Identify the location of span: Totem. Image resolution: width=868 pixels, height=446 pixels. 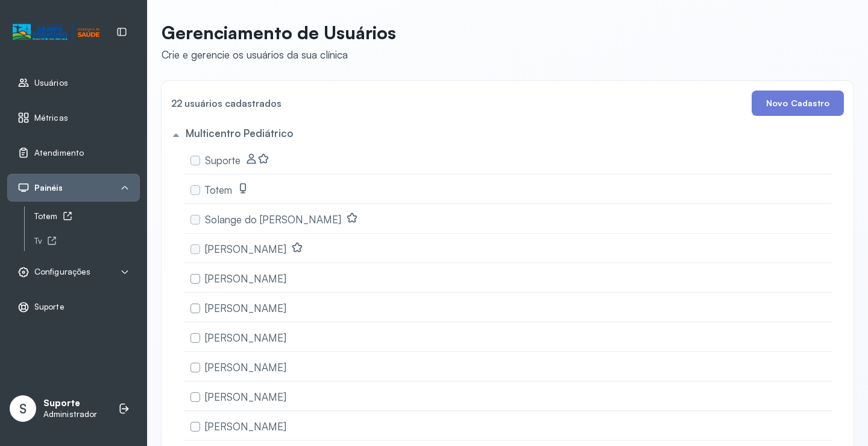
(218, 189).